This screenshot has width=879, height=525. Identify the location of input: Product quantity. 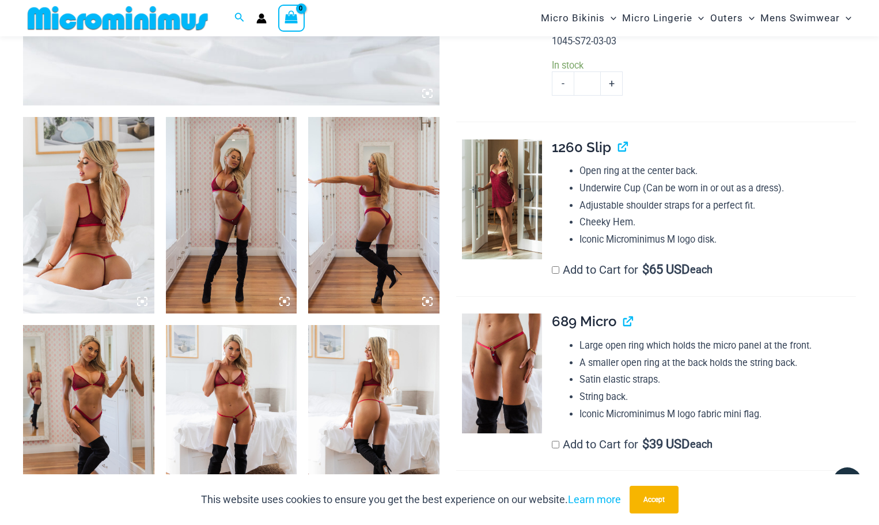
(587, 84).